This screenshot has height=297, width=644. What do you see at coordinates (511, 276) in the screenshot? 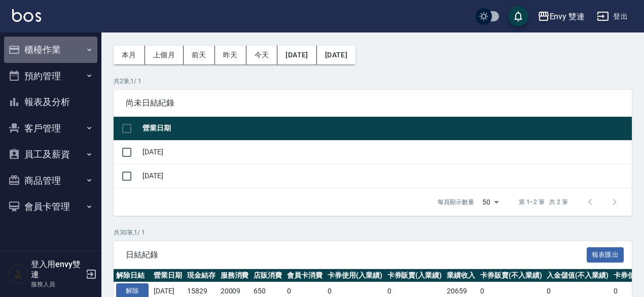
I see `th: 卡券販賣(不入業績)` at bounding box center [511, 276].